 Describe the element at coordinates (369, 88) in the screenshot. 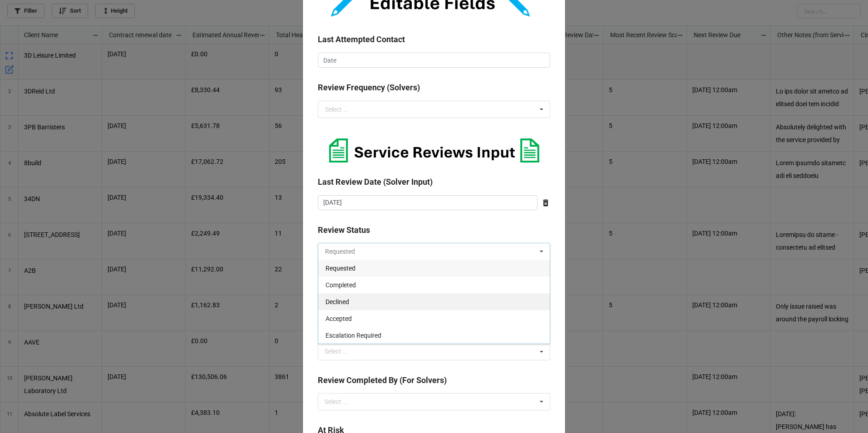

I see `label: Review Frequency (Solvers)` at that location.